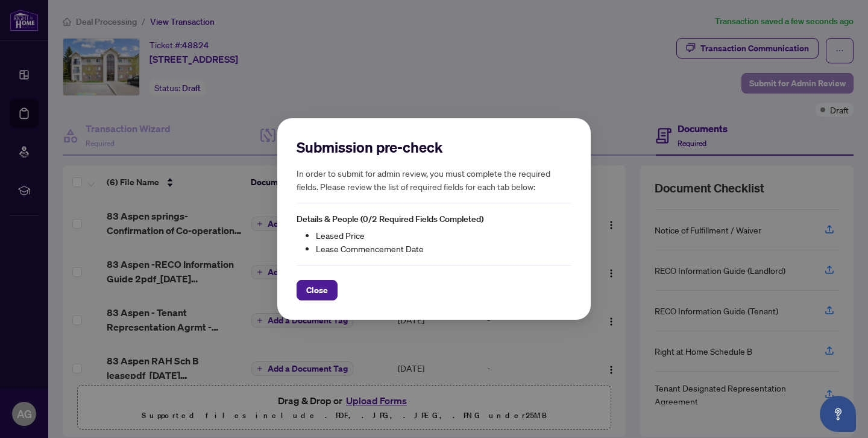 This screenshot has width=868, height=438. What do you see at coordinates (390, 219) in the screenshot?
I see `span: Details & People (0/2 Required Fields Completed)` at bounding box center [390, 219].